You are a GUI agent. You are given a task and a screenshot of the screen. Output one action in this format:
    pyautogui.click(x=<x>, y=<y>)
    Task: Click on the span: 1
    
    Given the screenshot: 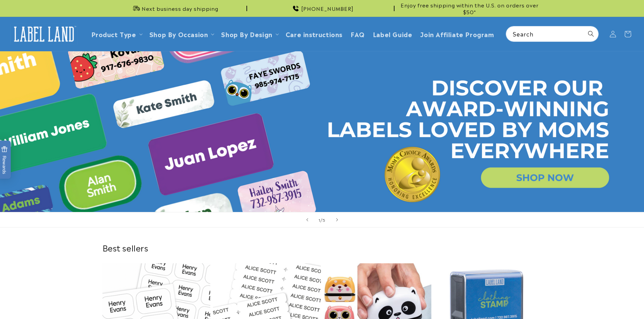 What is the action you would take?
    pyautogui.click(x=319, y=220)
    